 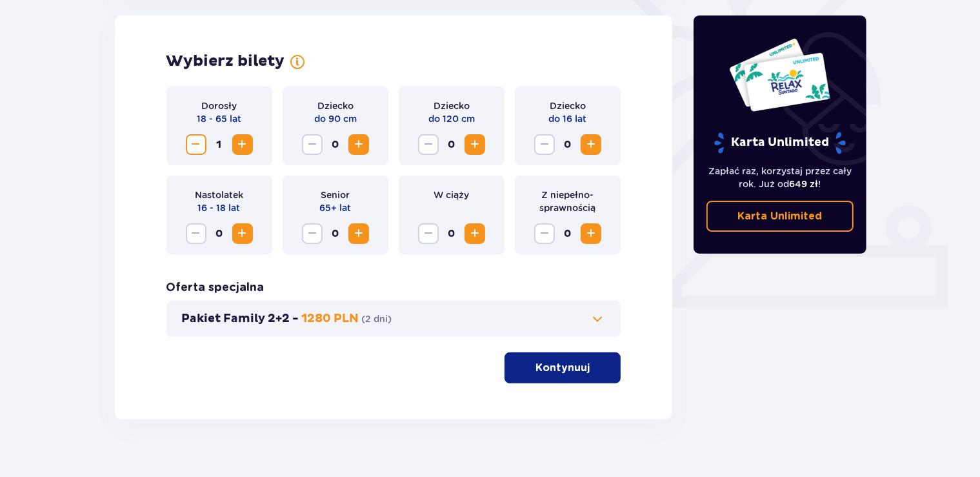 I want to click on p: W ciąży, so click(x=451, y=194).